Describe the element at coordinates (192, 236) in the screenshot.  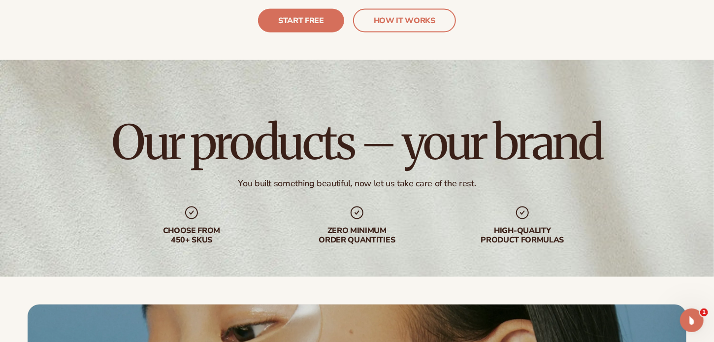
I see `div: Choose from 450+ Skus` at that location.